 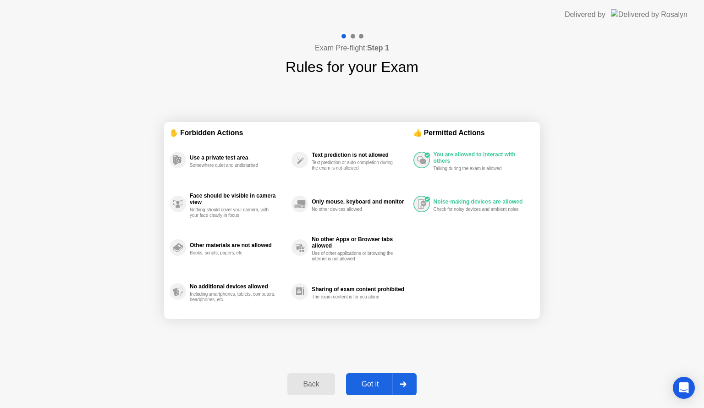 What do you see at coordinates (233, 297) in the screenshot?
I see `div: Including smartphones, tablets, computers, headphones, etc.` at bounding box center [233, 297].